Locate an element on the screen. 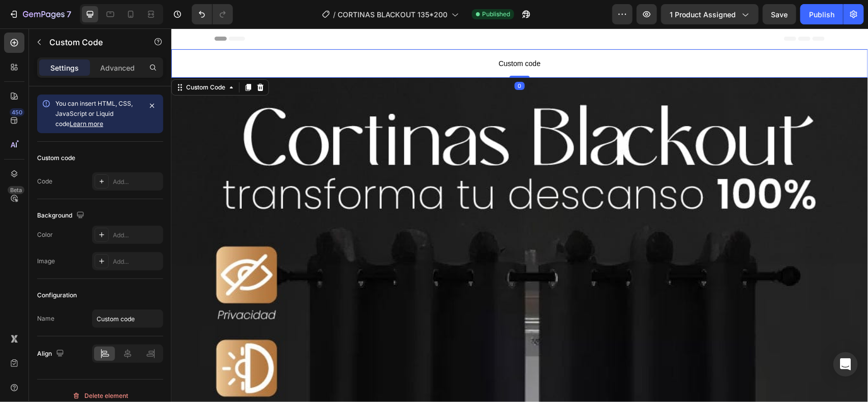  span: CORTINAS BLACKOUT 135*200 is located at coordinates (393, 14).